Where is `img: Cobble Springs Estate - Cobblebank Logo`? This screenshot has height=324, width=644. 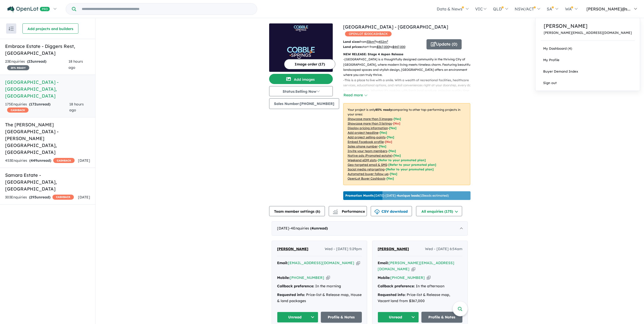 img: Cobble Springs Estate - Cobblebank Logo is located at coordinates (301, 28).